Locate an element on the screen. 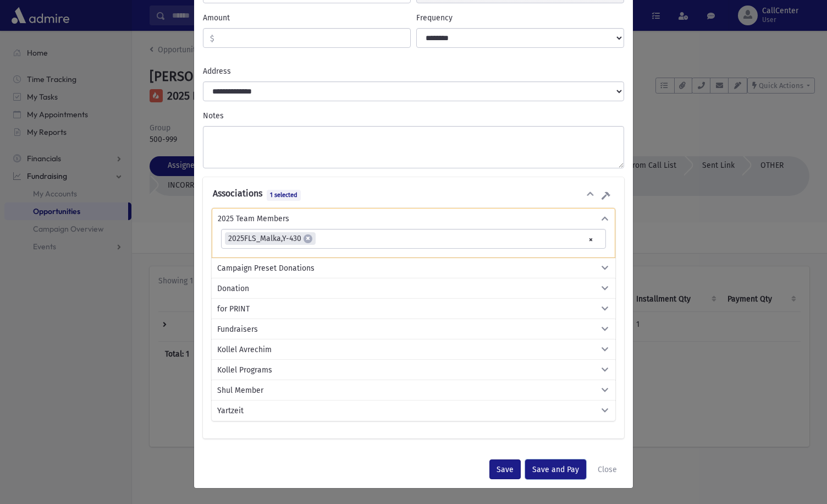  span: Yartzeit is located at coordinates (231, 410).